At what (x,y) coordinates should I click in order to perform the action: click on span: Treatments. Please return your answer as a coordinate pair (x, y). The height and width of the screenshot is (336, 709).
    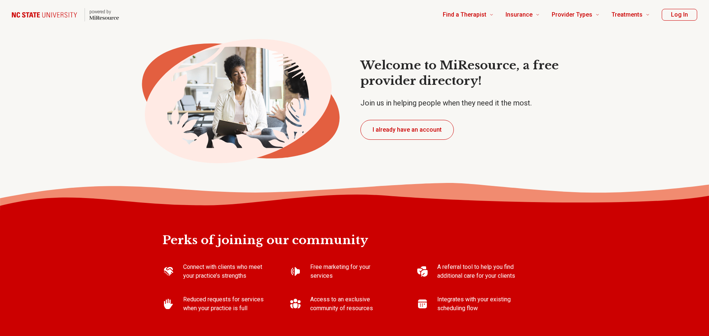
    Looking at the image, I should click on (627, 15).